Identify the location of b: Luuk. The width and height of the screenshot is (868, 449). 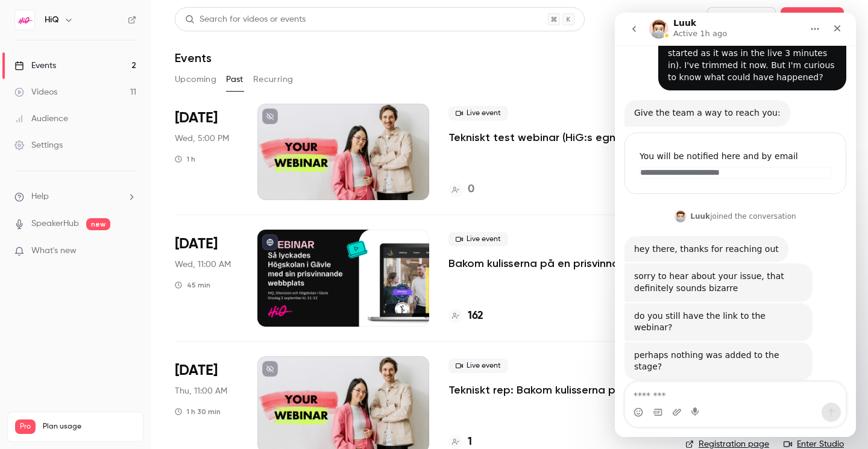
(85, 204).